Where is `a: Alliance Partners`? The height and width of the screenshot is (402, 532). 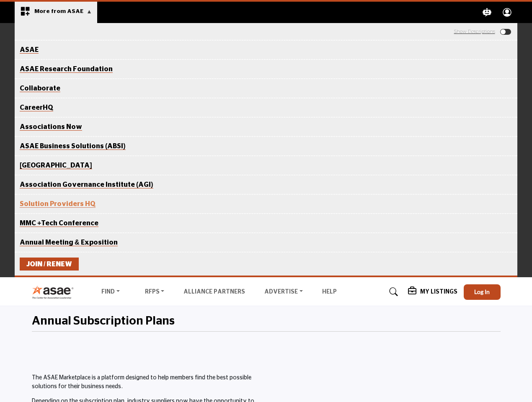
a: Alliance Partners is located at coordinates (214, 292).